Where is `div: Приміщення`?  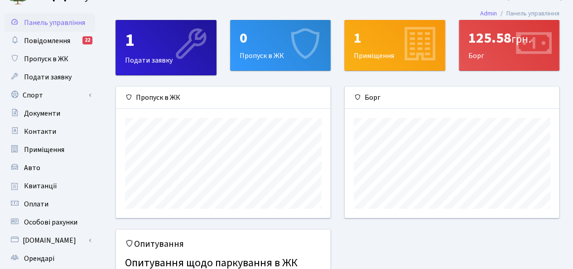
div: Приміщення is located at coordinates (395, 45).